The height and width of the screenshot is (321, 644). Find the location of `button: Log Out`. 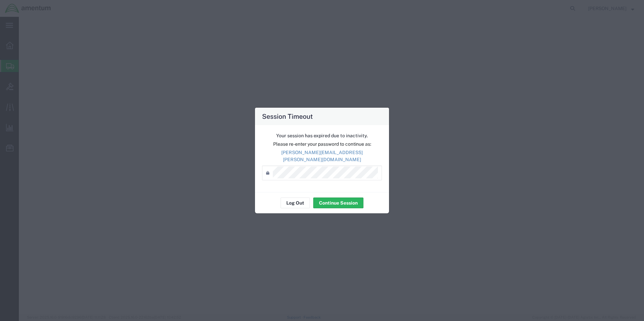

button: Log Out is located at coordinates (295, 203).